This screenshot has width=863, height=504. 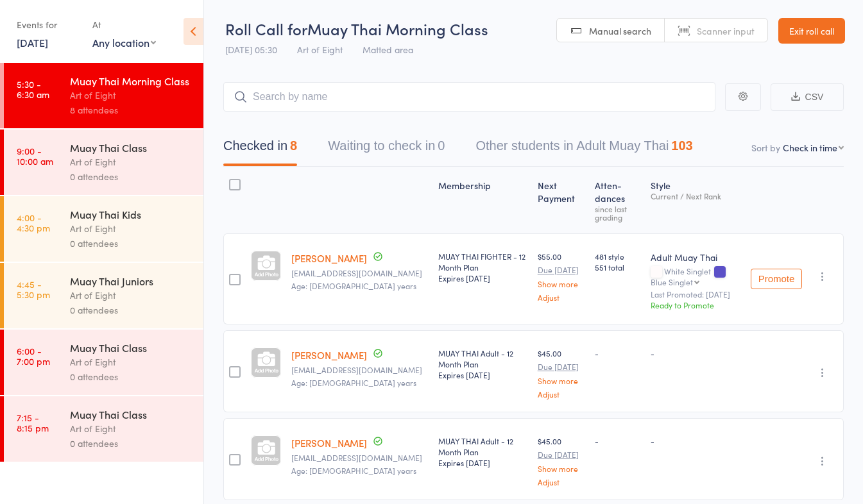 I want to click on label: Sort by, so click(x=766, y=148).